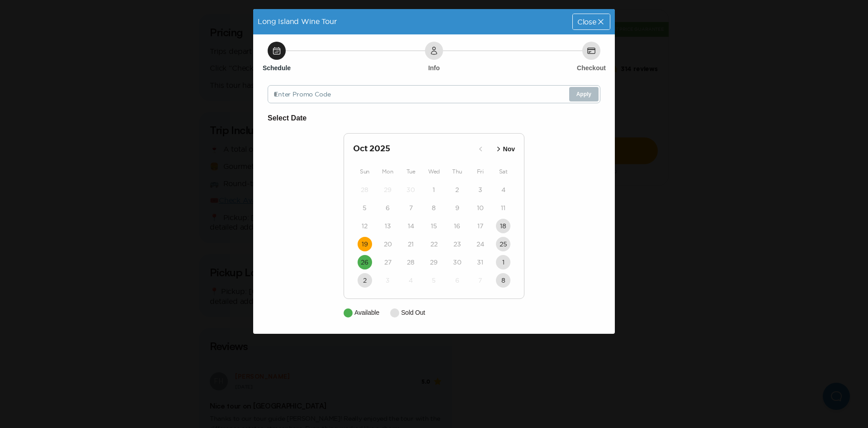 Image resolution: width=868 pixels, height=428 pixels. What do you see at coordinates (457, 208) in the screenshot?
I see `time: 9` at bounding box center [457, 208].